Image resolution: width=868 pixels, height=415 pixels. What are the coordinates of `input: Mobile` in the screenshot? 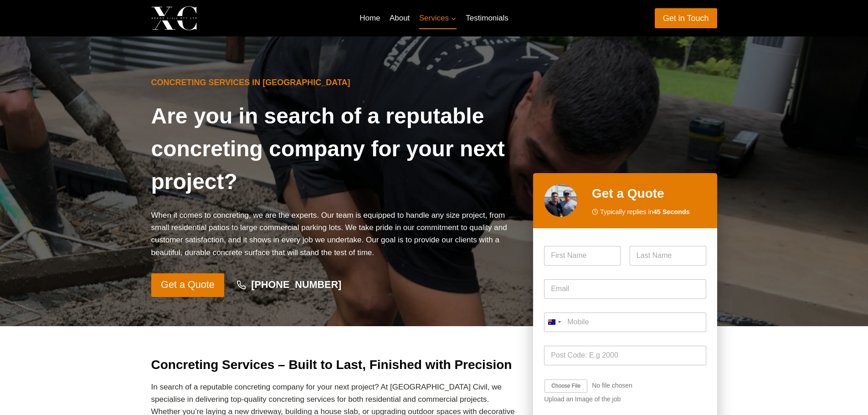 It's located at (625, 323).